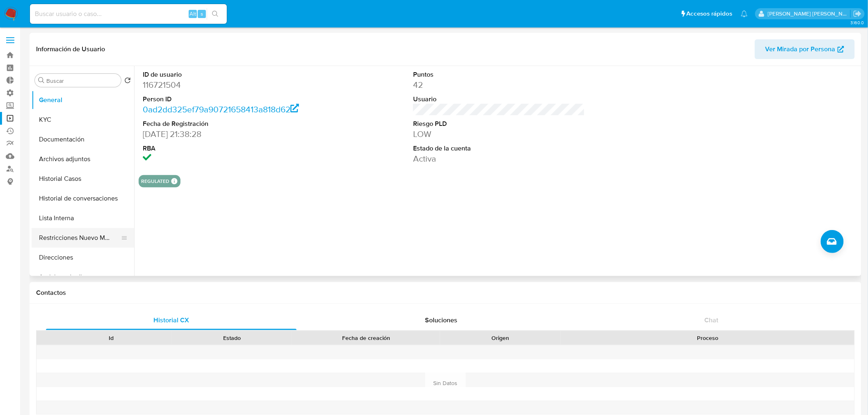 This screenshot has height=415, width=868. Describe the element at coordinates (202, 13) in the screenshot. I see `span: s` at that location.